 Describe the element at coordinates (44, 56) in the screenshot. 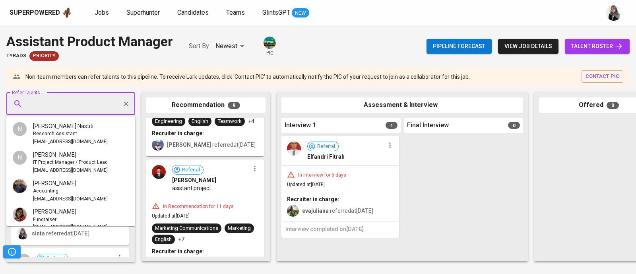

I see `span: Priority` at that location.